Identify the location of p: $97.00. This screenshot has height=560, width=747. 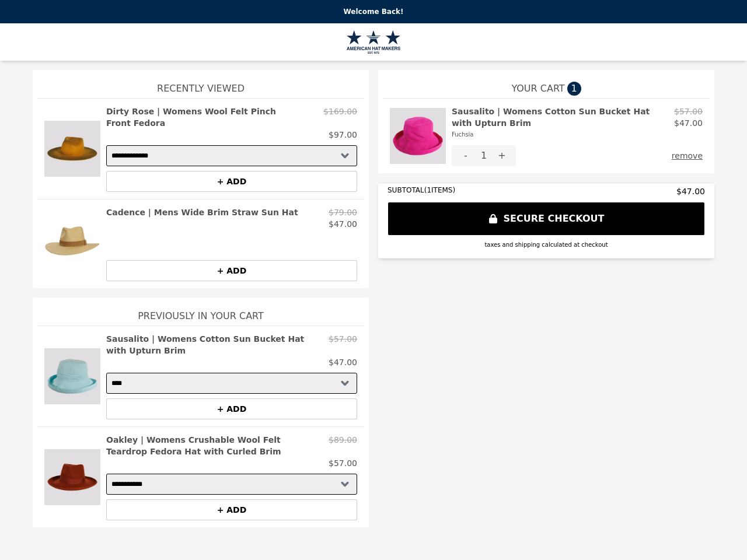
(343, 135).